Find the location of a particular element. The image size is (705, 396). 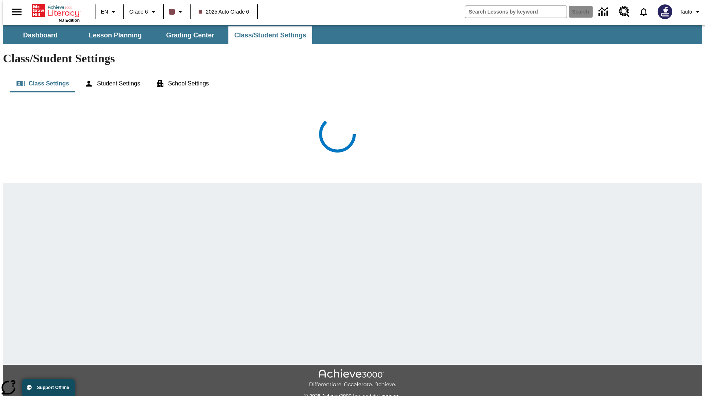

img: Achieve3000 Differentiate Accelerate Achieve is located at coordinates (352, 379).